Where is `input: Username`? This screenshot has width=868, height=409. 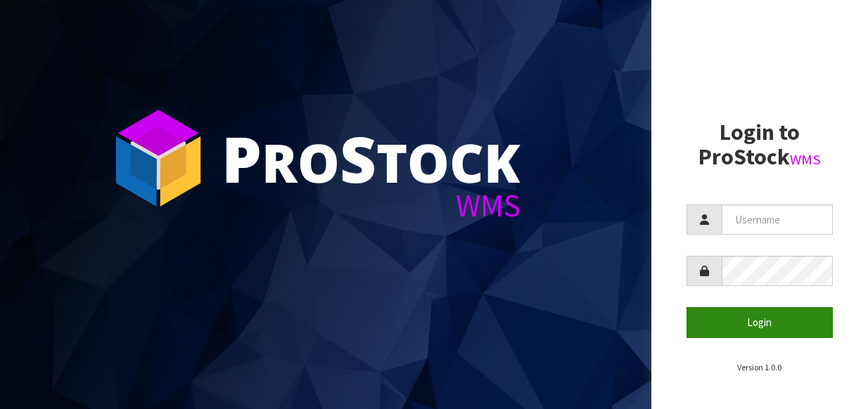
input: Username is located at coordinates (777, 220).